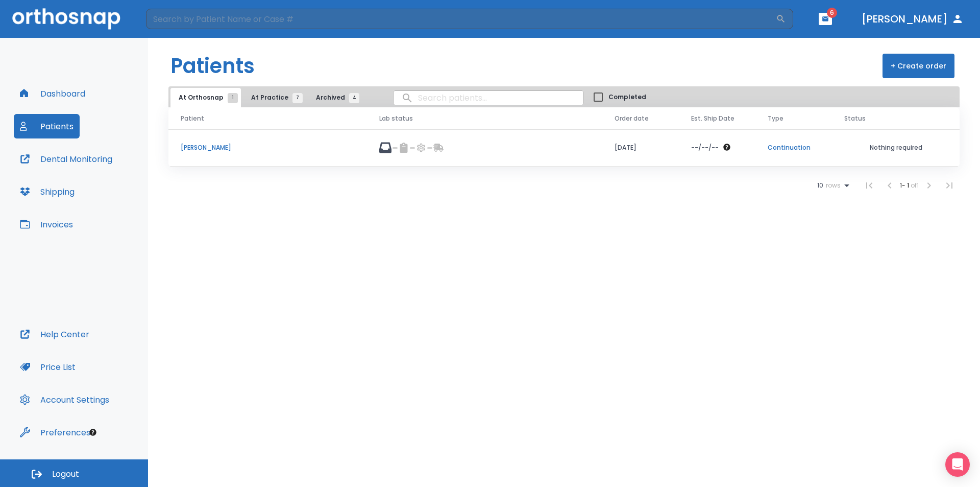 The height and width of the screenshot is (487, 980). What do you see at coordinates (354, 98) in the screenshot?
I see `span: 4` at bounding box center [354, 98].